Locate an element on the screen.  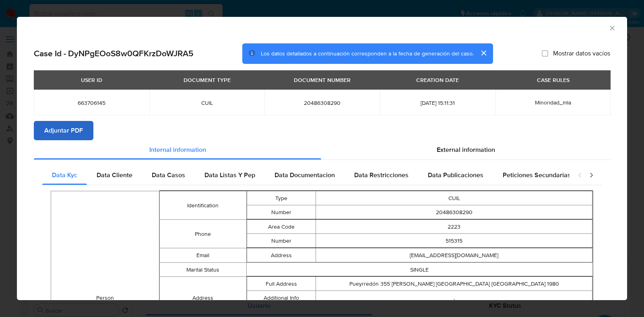
div: USER ID is located at coordinates (91, 80).